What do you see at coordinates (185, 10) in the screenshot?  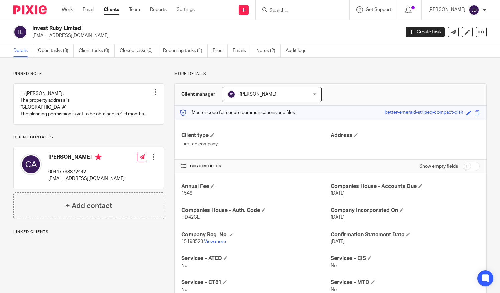 I see `a: Settings` at bounding box center [185, 10].